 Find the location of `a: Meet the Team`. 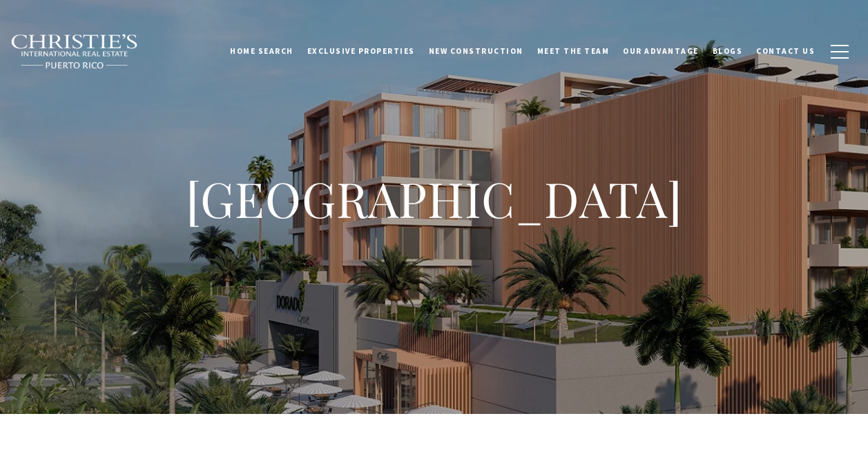

a: Meet the Team is located at coordinates (574, 51).